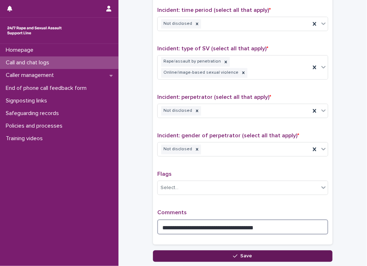 This screenshot has width=367, height=266. What do you see at coordinates (214, 10) in the screenshot?
I see `span: Incident: time period (select all that apply)` at bounding box center [214, 10].